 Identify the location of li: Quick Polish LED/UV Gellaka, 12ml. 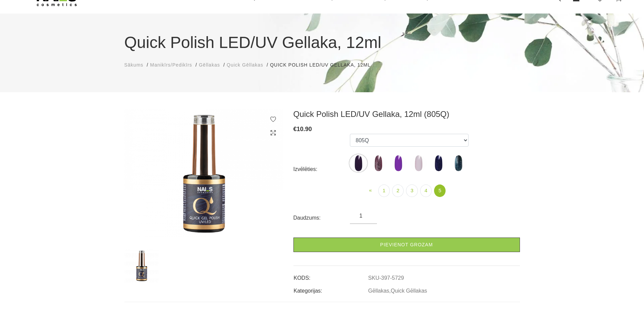
(324, 65).